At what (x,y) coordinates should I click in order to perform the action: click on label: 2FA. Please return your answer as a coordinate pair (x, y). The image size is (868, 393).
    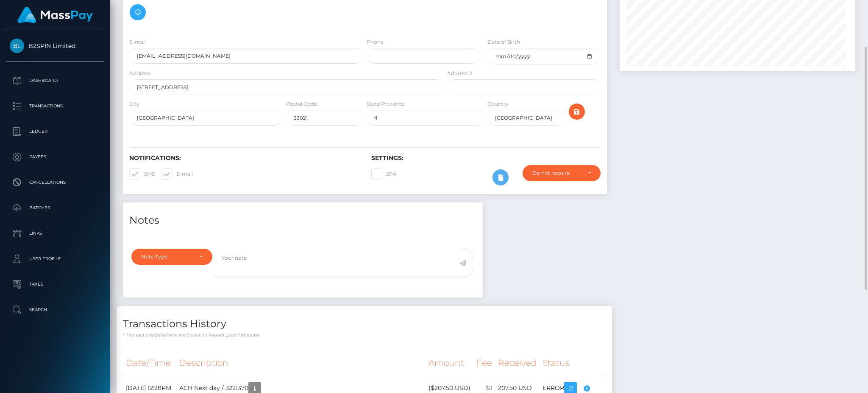
    Looking at the image, I should click on (383, 174).